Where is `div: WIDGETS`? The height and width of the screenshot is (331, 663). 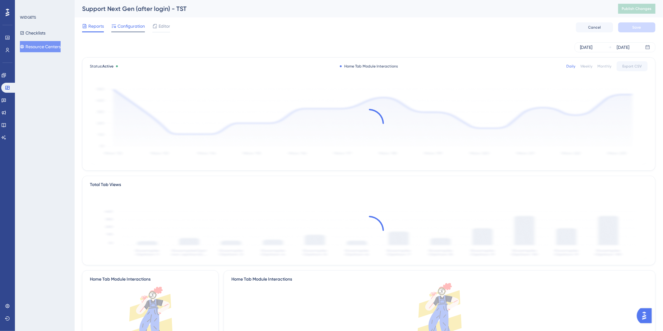
div: WIDGETS is located at coordinates (28, 17).